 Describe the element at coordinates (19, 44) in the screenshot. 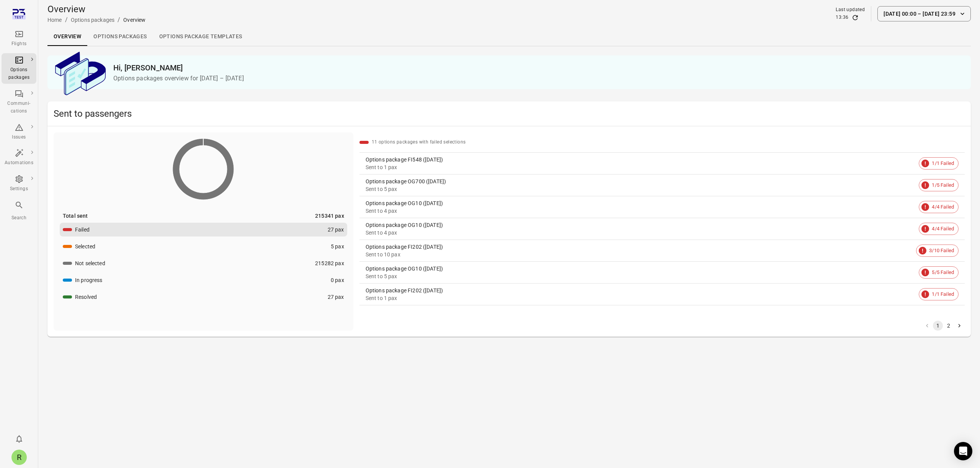

I see `div: Flights` at that location.